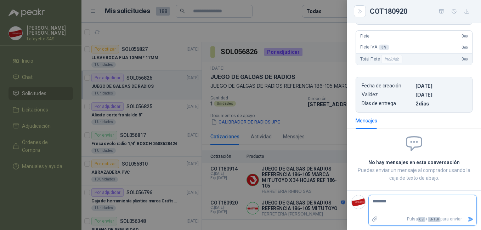  I want to click on div: COT180920, so click(421, 11).